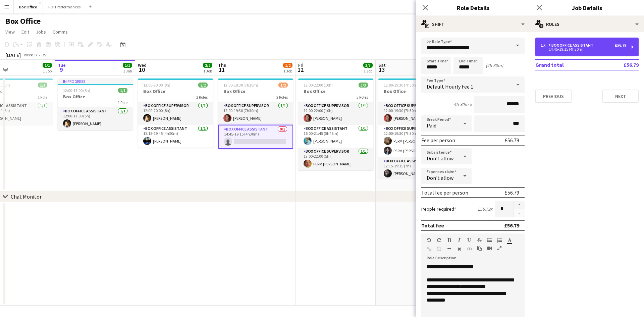  I want to click on button: Box Office, so click(29, 7).